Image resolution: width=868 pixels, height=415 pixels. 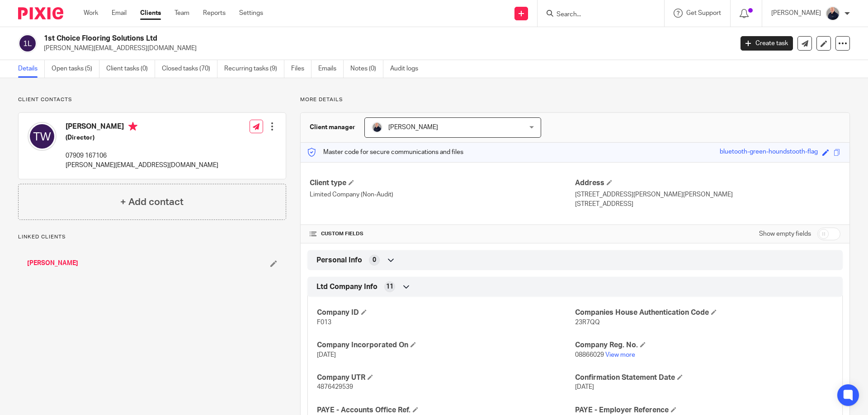 I want to click on a: Details, so click(x=31, y=68).